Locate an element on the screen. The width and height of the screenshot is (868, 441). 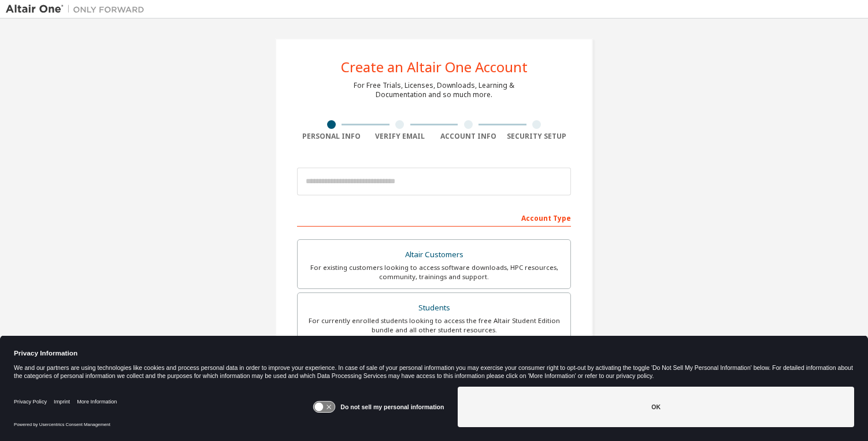
div: For Free Trials, Licenses, Downloads, Learning & Documentation and so much more. is located at coordinates (434, 90).